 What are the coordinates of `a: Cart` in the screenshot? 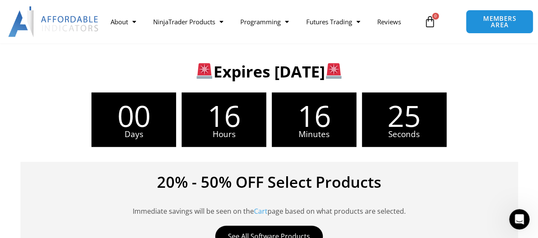 It's located at (261, 211).